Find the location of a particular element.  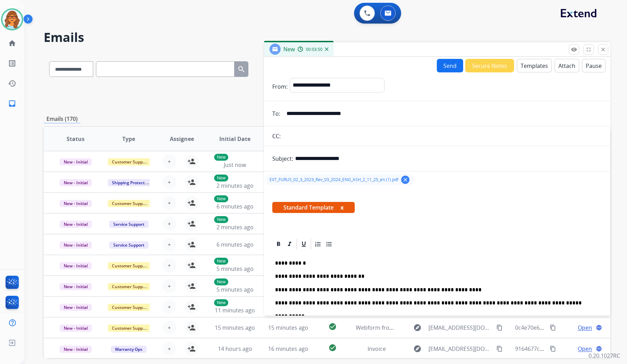

p: Subject: is located at coordinates (282, 158).